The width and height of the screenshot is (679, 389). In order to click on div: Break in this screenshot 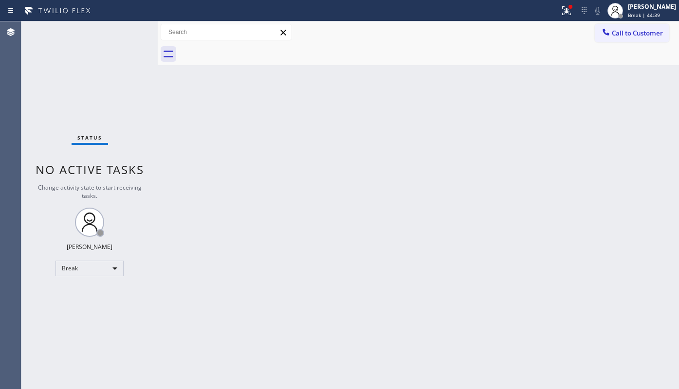, I will do `click(90, 269)`.